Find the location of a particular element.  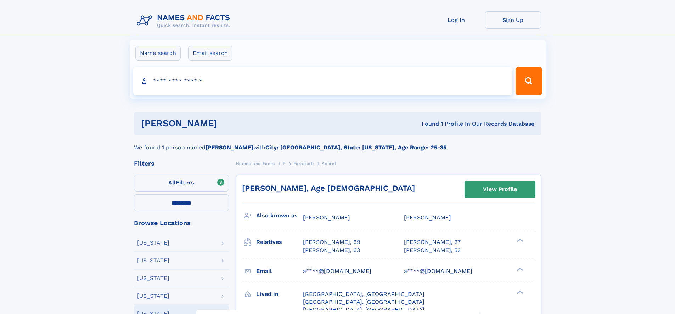

label: Filters is located at coordinates (181, 183).